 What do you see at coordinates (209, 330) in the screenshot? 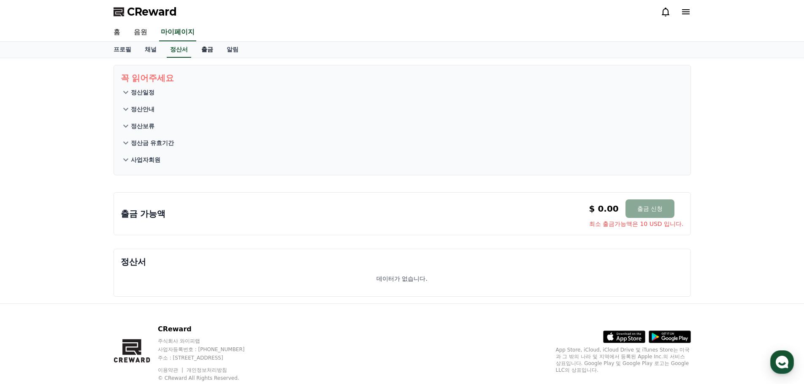
I see `p: CReward` at bounding box center [209, 330].